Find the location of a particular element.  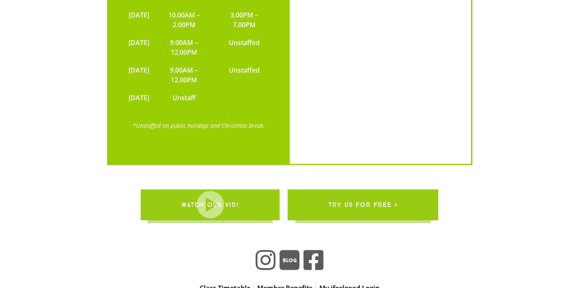

a: *Unstaffed on public holidays and Christmas break. is located at coordinates (199, 125).